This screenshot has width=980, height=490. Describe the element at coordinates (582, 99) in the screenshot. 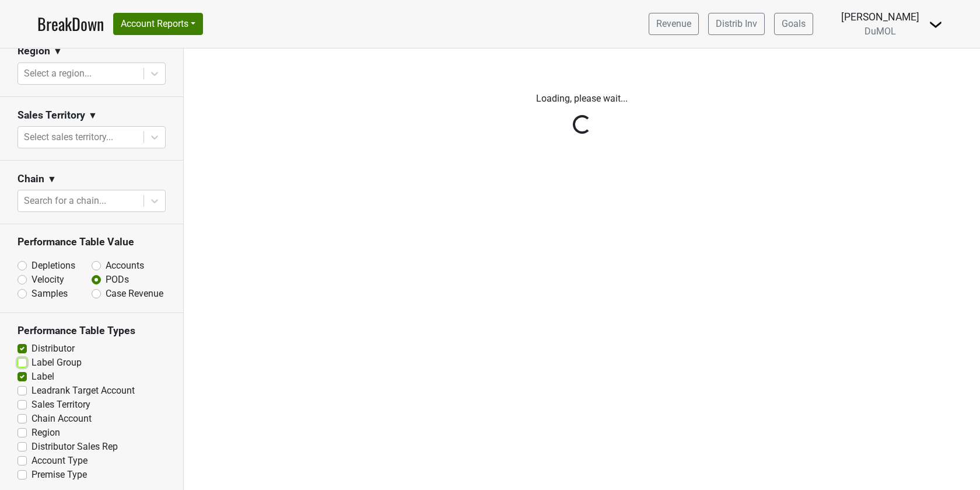

I see `p: Loading, please wait...` at that location.